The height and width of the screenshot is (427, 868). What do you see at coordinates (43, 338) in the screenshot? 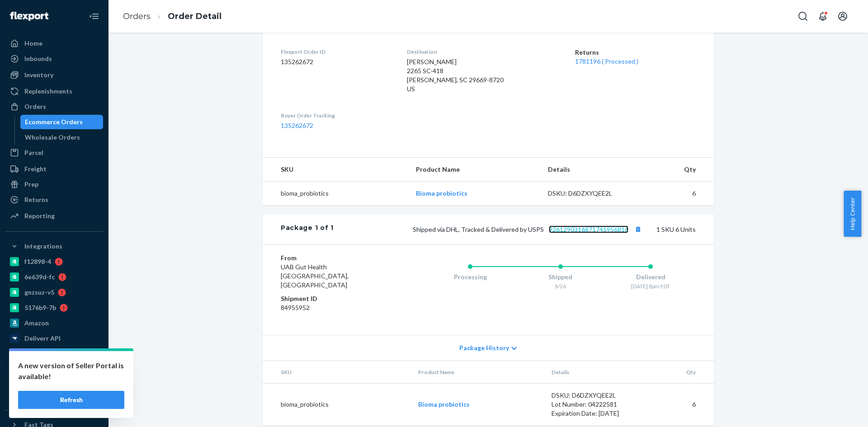
I see `div: Deliverr API` at bounding box center [43, 338].